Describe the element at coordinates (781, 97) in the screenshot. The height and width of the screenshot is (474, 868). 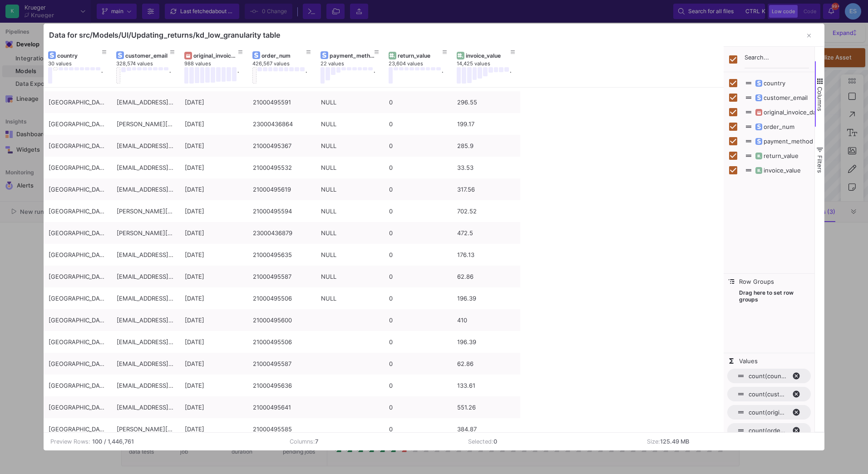
I see `span: customer_email` at that location.